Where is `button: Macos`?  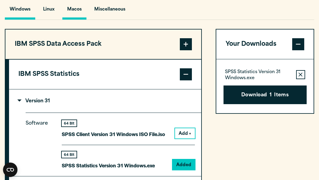
button: Macos is located at coordinates (74, 11).